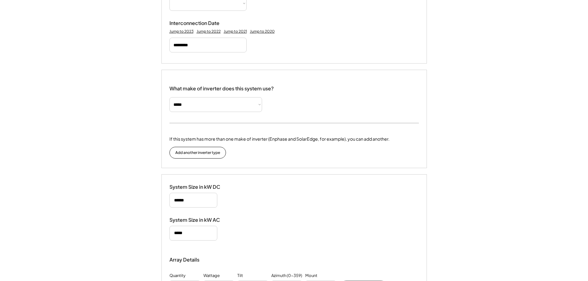 Image resolution: width=588 pixels, height=281 pixels. Describe the element at coordinates (209, 31) in the screenshot. I see `div: Jump to 2022` at that location.